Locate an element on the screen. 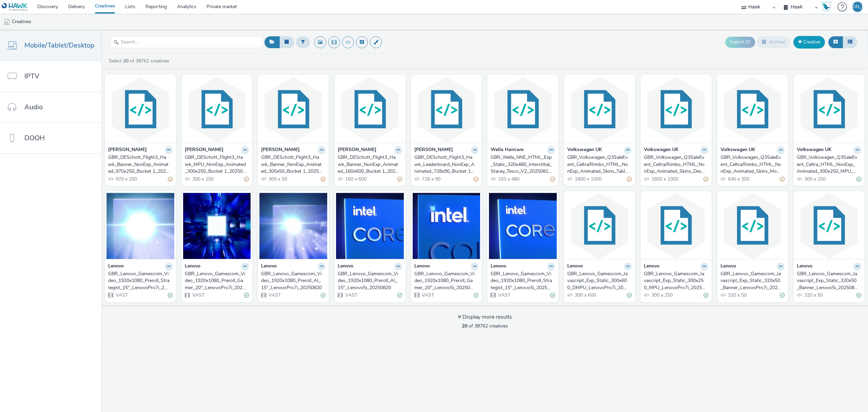 This screenshot has width=868, height=412. button: Archive is located at coordinates (773, 42).